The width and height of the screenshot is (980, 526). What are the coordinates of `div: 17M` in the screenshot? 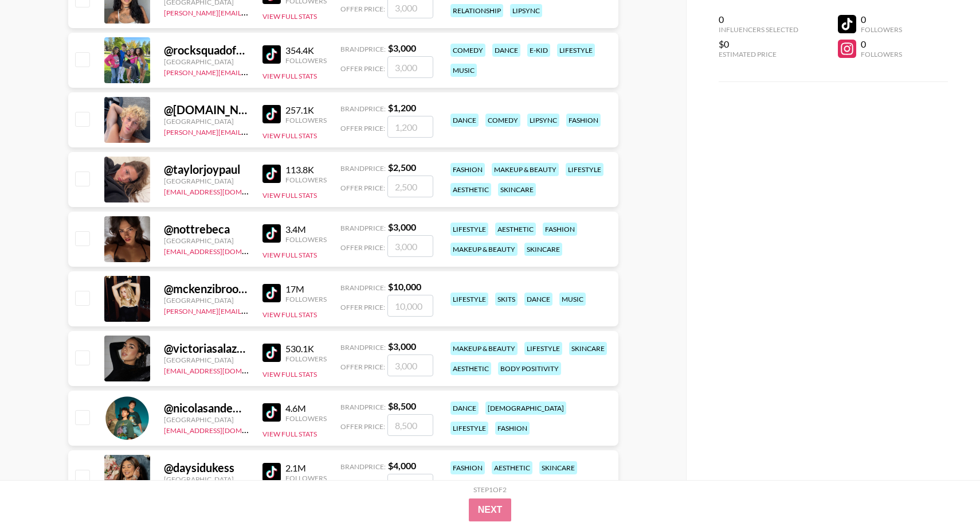 It's located at (306, 289).